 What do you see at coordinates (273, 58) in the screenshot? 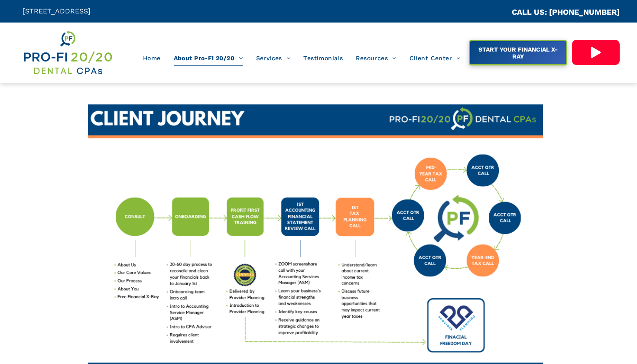
I see `a: Services` at bounding box center [273, 58].